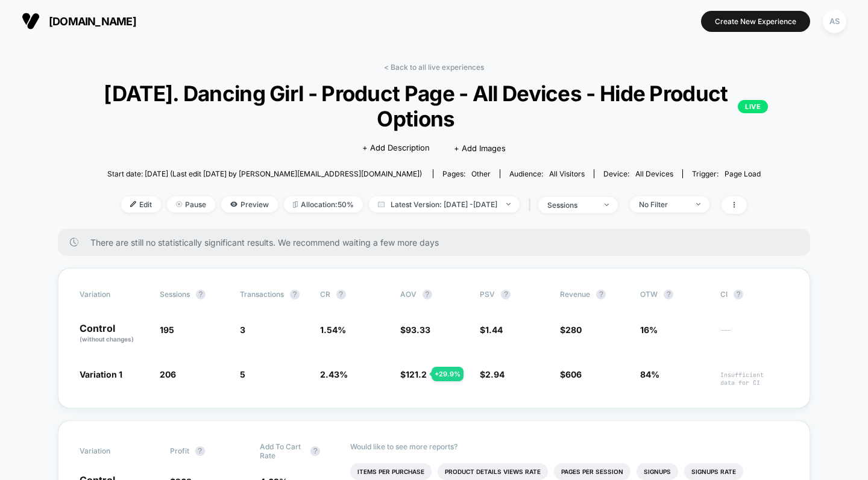 The width and height of the screenshot is (868, 480). What do you see at coordinates (141, 204) in the screenshot?
I see `span: Edit` at bounding box center [141, 204].